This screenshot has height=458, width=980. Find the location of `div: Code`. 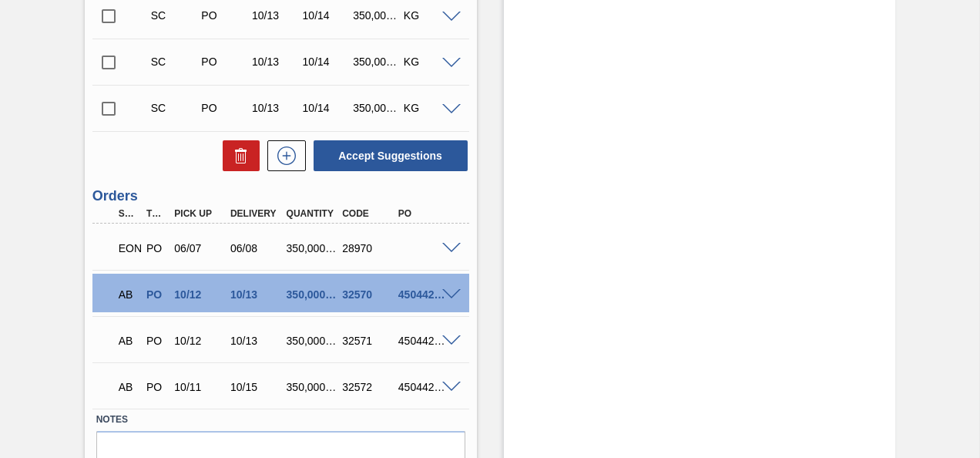

div: Code is located at coordinates (368, 213).